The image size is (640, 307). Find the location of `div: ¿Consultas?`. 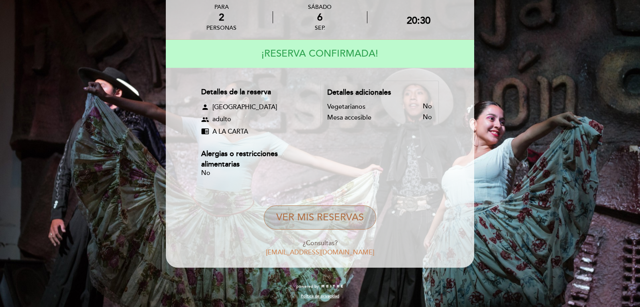

div: ¿Consultas? is located at coordinates (320, 243).